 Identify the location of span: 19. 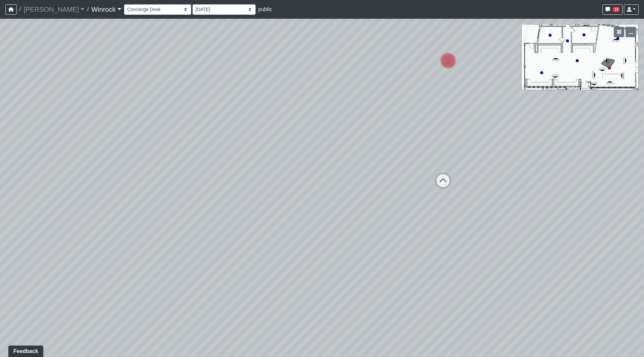
(616, 9).